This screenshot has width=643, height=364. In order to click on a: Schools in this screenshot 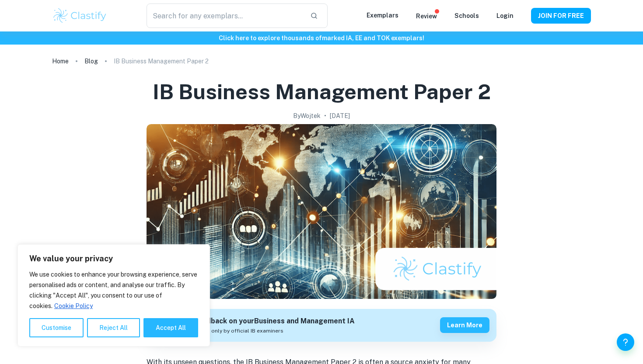, I will do `click(467, 16)`.